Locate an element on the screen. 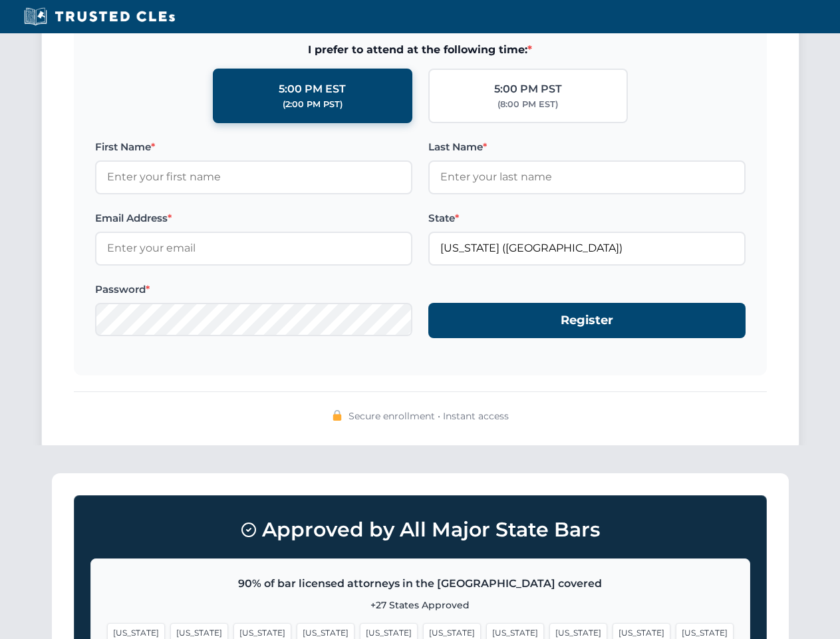  div: 5:00 PM EST is located at coordinates (312, 90).